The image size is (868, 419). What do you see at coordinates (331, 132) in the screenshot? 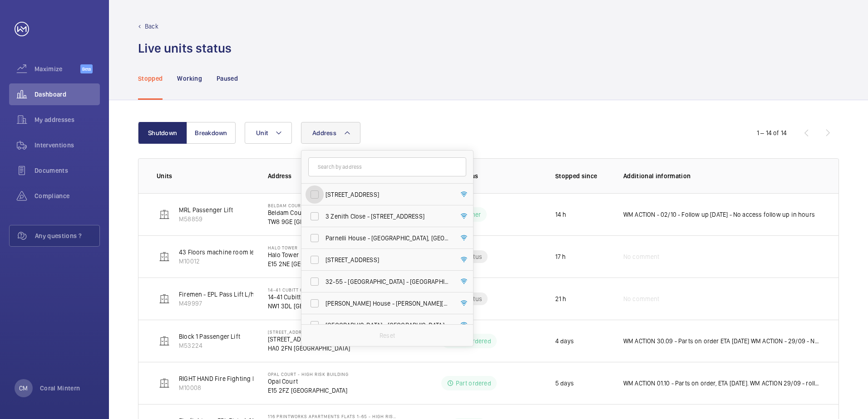
I see `button: Address` at bounding box center [331, 132].